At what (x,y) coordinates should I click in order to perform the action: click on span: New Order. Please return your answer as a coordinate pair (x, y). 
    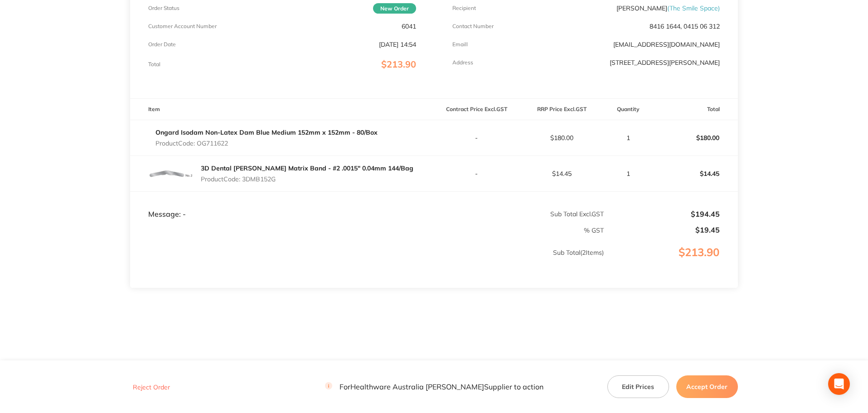
    Looking at the image, I should click on (394, 8).